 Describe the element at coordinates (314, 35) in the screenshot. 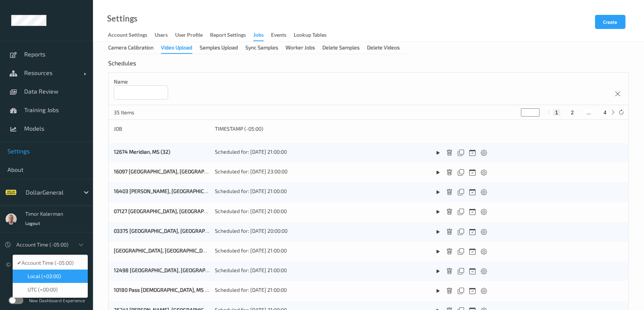

I see `a: Lookup Tables` at that location.